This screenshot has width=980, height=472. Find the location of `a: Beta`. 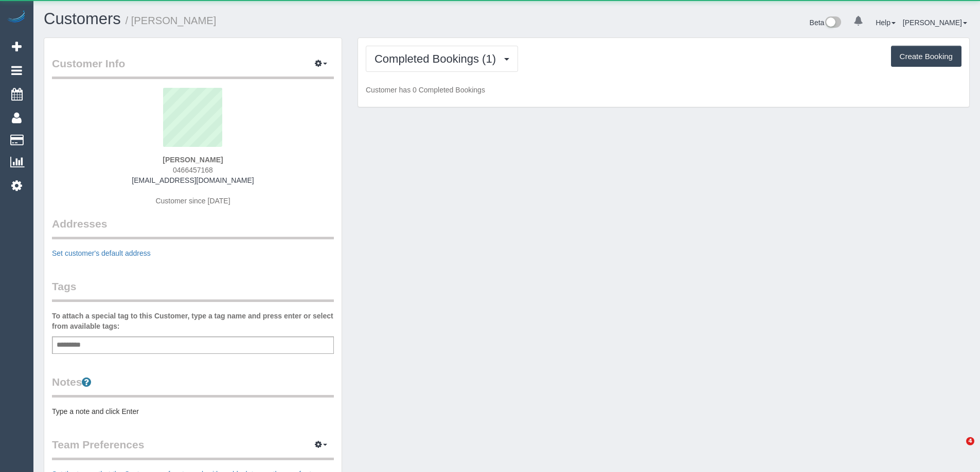

a: Beta is located at coordinates (825, 23).